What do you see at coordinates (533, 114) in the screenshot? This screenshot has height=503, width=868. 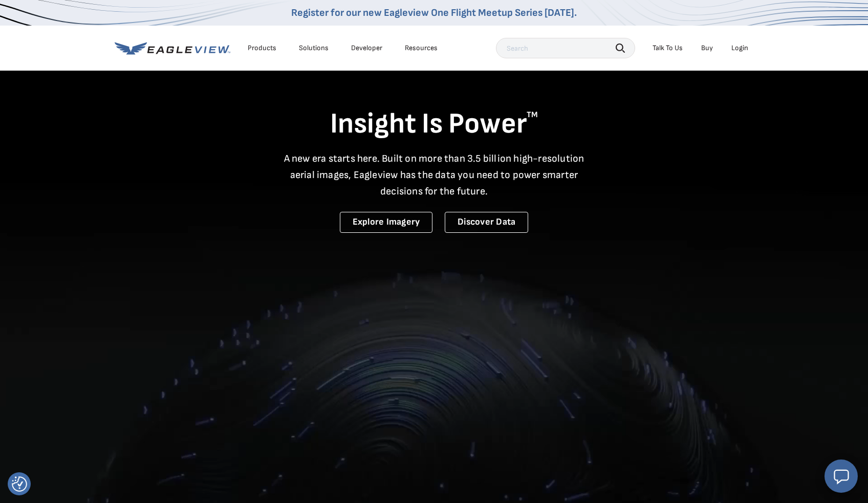 I see `sup: TM` at bounding box center [533, 114].